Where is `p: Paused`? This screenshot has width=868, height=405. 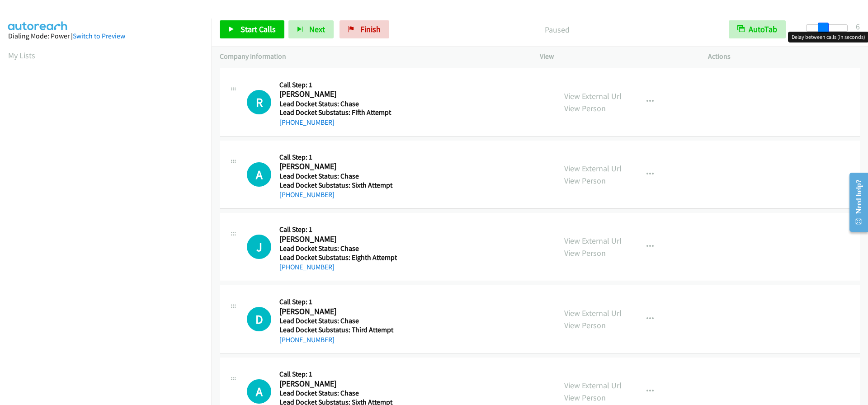 p: Paused is located at coordinates (557, 29).